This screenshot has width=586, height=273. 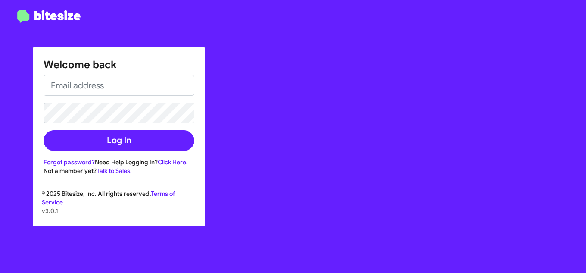 I want to click on button: Log In, so click(x=119, y=141).